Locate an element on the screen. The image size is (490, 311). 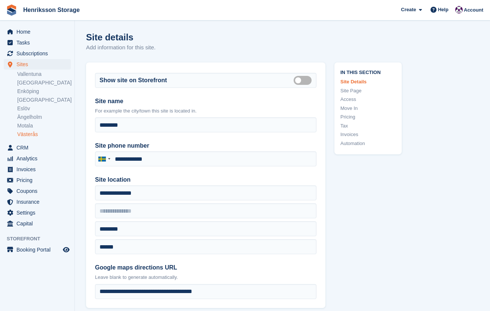
a: Enköping is located at coordinates (44, 91).